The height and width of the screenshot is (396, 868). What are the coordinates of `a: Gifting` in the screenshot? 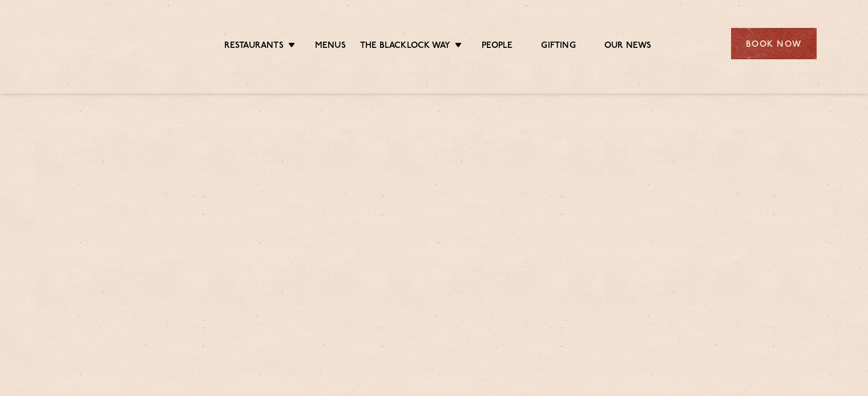 It's located at (558, 47).